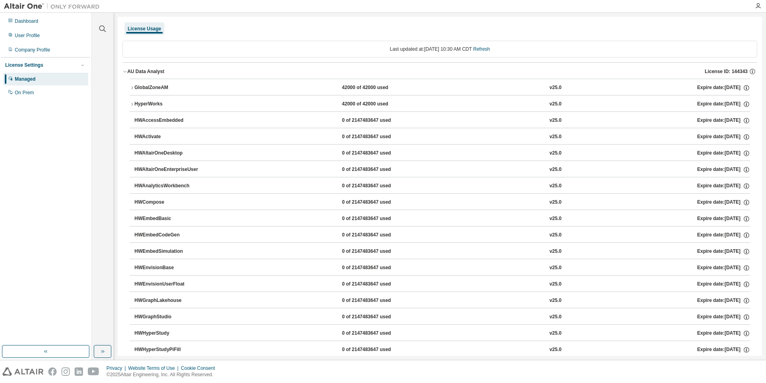 Image resolution: width=766 pixels, height=383 pixels. Describe the element at coordinates (170, 219) in the screenshot. I see `div: HWEmbedBasic` at that location.